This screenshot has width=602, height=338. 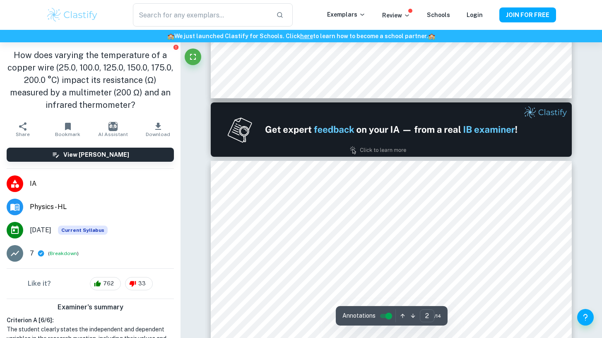 I want to click on span: Share, so click(x=23, y=134).